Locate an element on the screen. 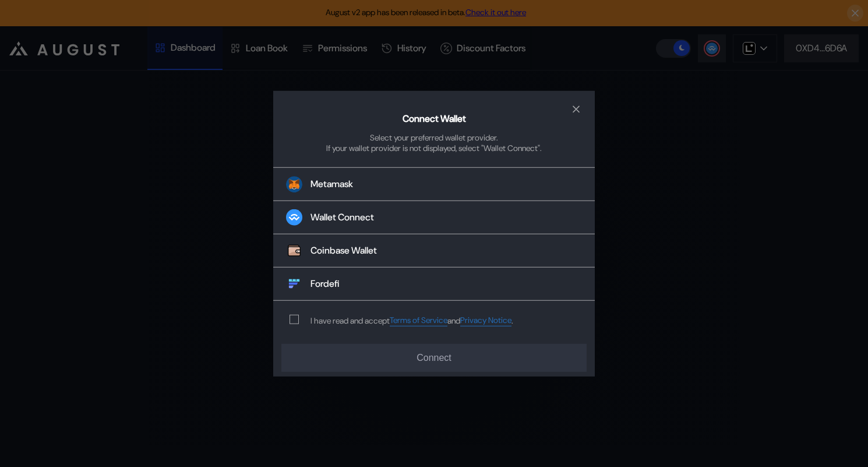 The height and width of the screenshot is (467, 868). div: Fordefi is located at coordinates (325, 283).